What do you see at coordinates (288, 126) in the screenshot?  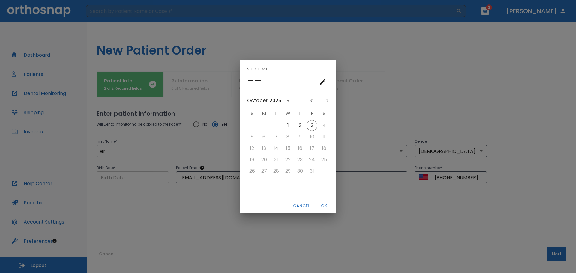 I see `button: Oct 1, 2025` at bounding box center [288, 126].